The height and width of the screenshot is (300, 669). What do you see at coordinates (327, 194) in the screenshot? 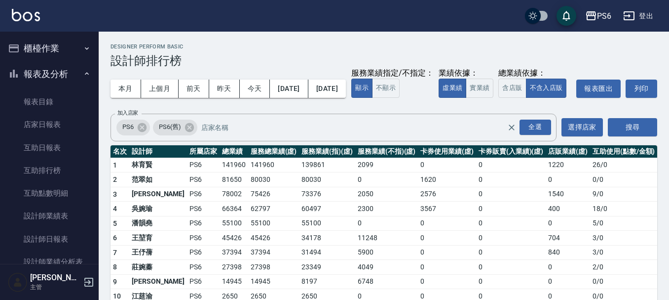
I see `td: 73376` at bounding box center [327, 194].